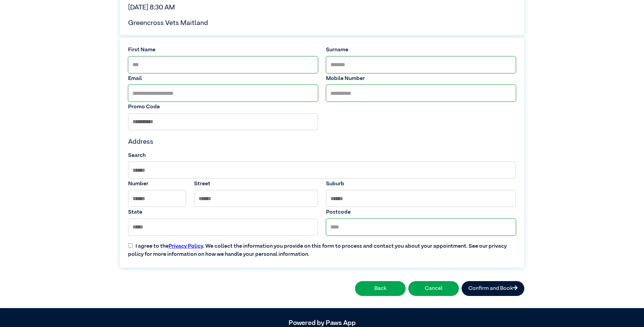  Describe the element at coordinates (322, 170) in the screenshot. I see `input: Search by Suburb` at that location.